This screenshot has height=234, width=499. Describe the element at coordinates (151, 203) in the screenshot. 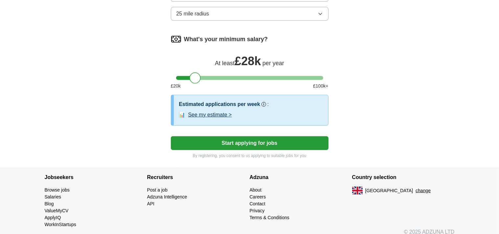

I see `a: API` at that location.